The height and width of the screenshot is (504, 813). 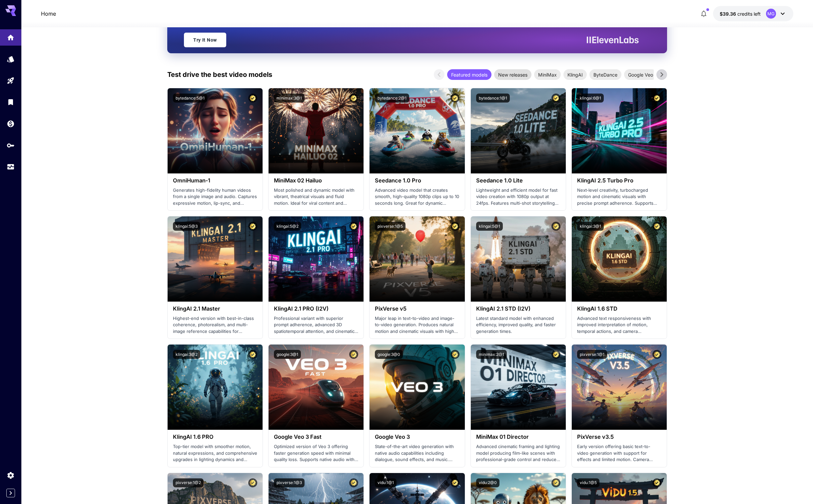 I want to click on button: klingai:3@2, so click(x=187, y=354).